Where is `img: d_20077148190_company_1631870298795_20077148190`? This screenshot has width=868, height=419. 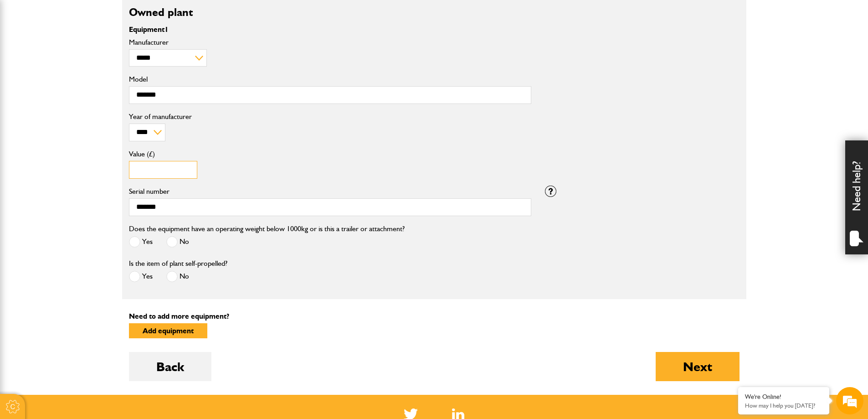 img: d_20077148190_company_1631870298795_20077148190 is located at coordinates (27, 57).